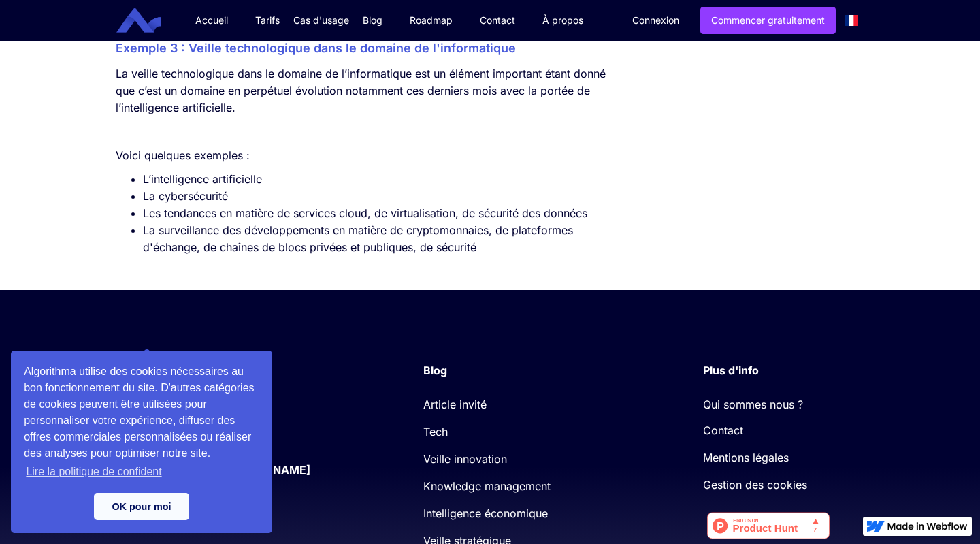 Image resolution: width=980 pixels, height=544 pixels. I want to click on a: Knowledge management, so click(487, 486).